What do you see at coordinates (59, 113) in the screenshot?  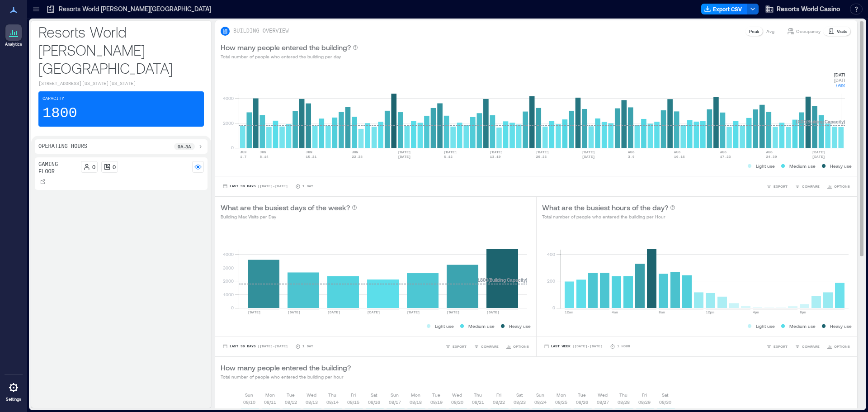 I see `p: 1800` at bounding box center [59, 113].